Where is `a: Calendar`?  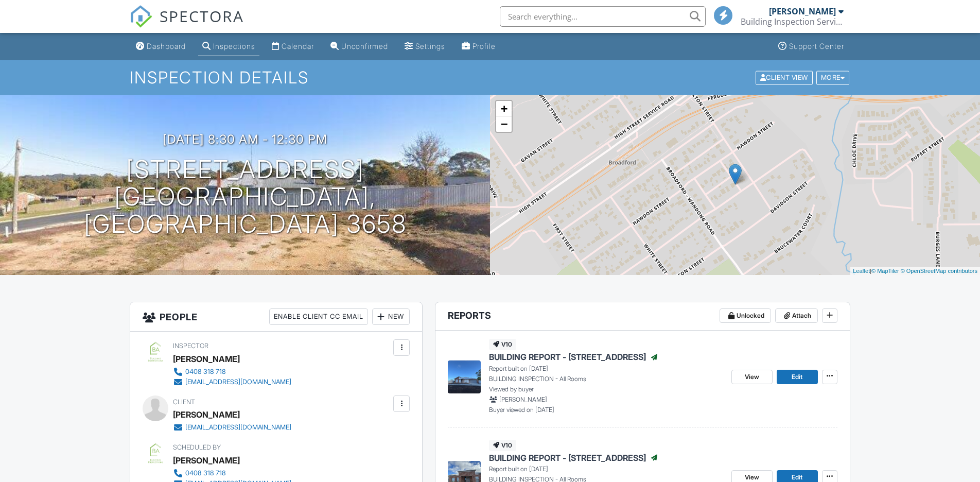
a: Calendar is located at coordinates (293, 47).